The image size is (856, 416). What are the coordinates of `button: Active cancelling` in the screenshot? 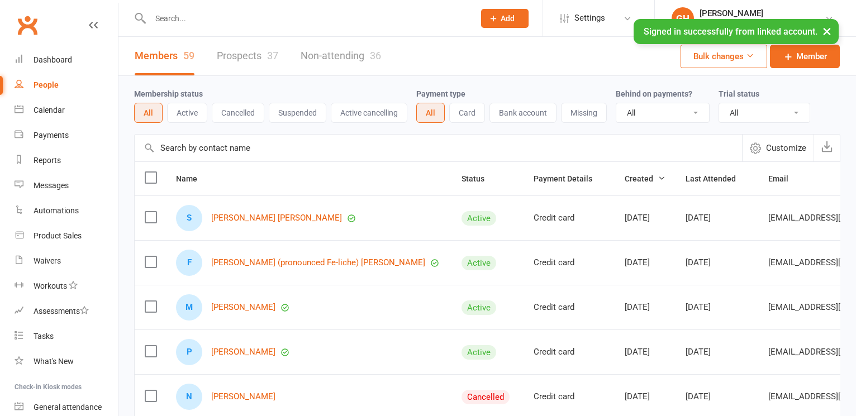 It's located at (369, 113).